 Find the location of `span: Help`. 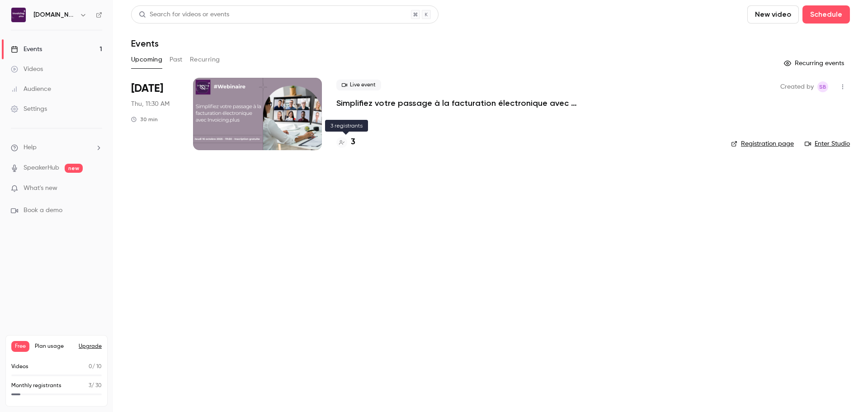

span: Help is located at coordinates (30, 148).